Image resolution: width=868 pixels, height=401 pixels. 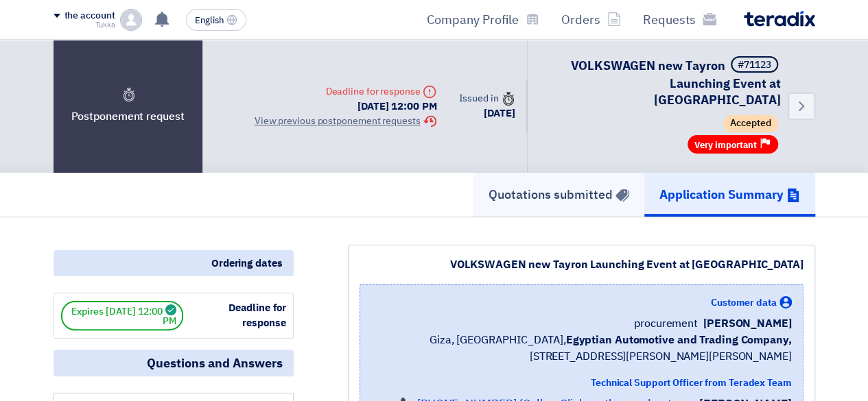 What do you see at coordinates (729, 195) in the screenshot?
I see `a: Application Summary` at bounding box center [729, 195].